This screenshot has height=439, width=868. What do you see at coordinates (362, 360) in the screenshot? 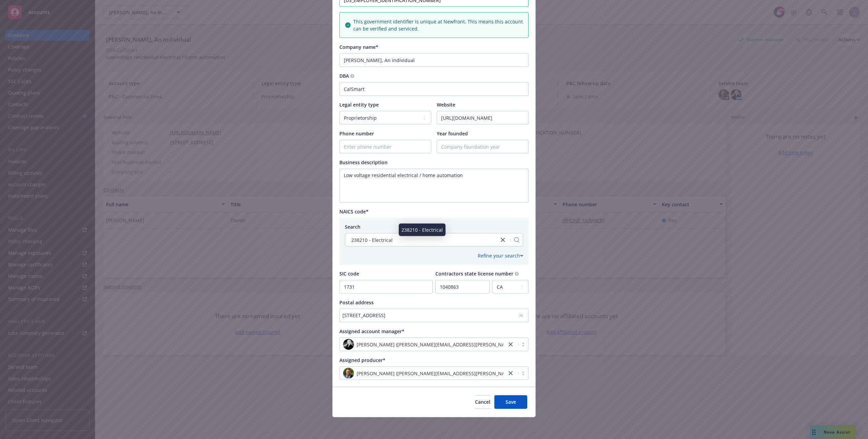
I see `span: Assigned producer*` at bounding box center [362, 360].